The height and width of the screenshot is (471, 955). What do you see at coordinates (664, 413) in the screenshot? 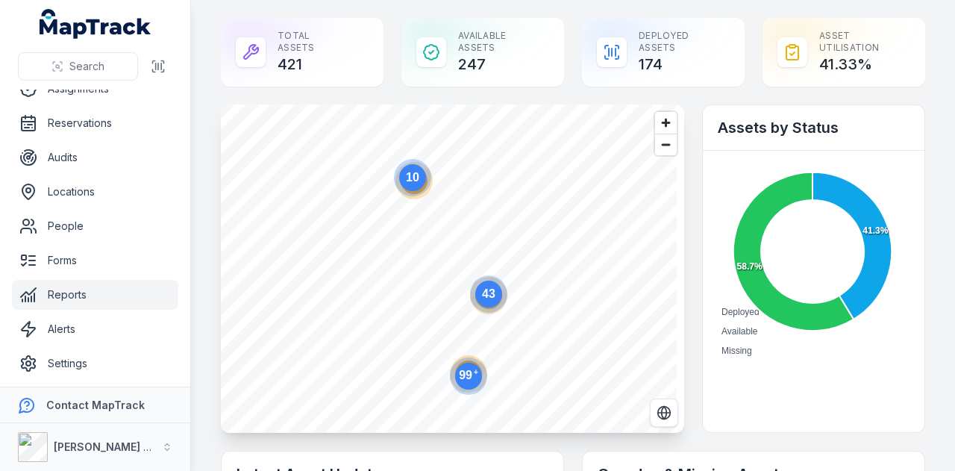
I see `button: Switch to Satellite View` at bounding box center [664, 413].